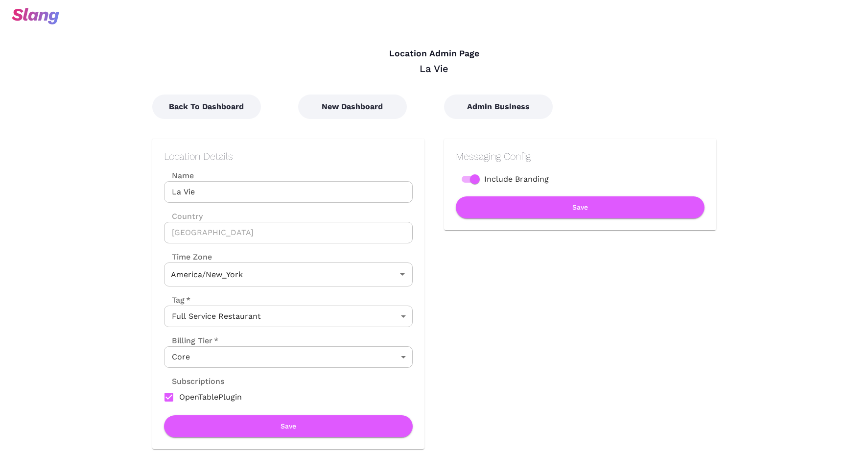  Describe the element at coordinates (289, 216) in the screenshot. I see `label: Country` at that location.